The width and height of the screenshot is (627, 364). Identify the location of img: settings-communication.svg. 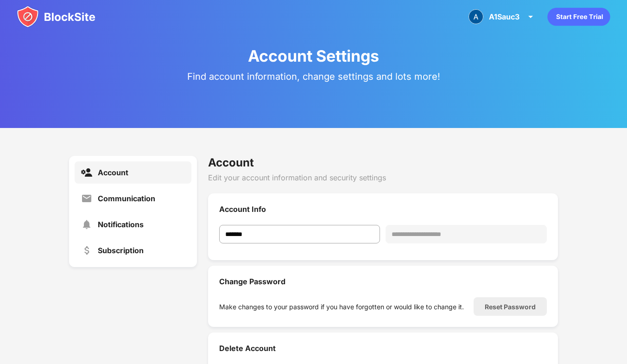
(87, 199).